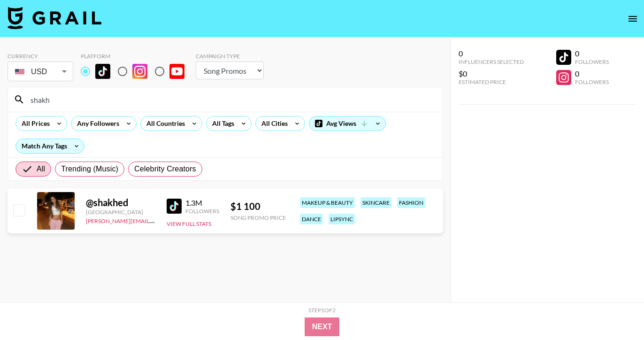 This screenshot has height=340, width=644. What do you see at coordinates (322, 327) in the screenshot?
I see `button: Next` at bounding box center [322, 327].